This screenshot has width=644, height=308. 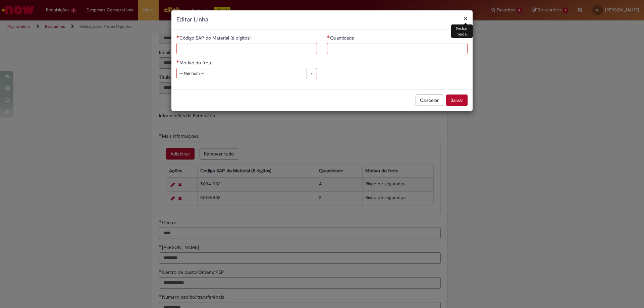 What do you see at coordinates (465, 18) in the screenshot?
I see `button: Fechar modal` at bounding box center [465, 18].